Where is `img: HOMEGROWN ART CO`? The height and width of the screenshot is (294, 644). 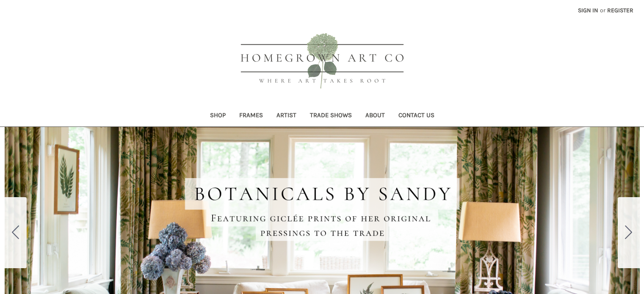
img: HOMEGROWN ART CO is located at coordinates (322, 62).